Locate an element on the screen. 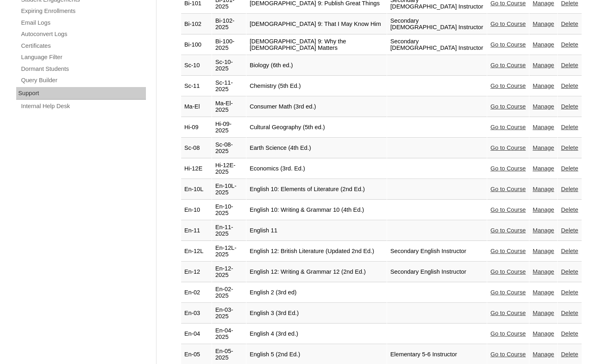 This screenshot has height=364, width=610. td: Hi-12E is located at coordinates (197, 169).